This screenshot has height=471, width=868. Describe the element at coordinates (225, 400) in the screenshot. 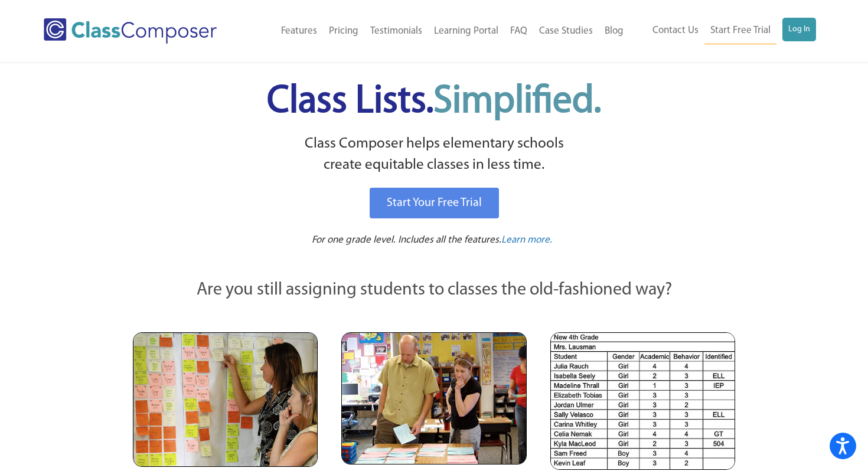

I see `img: Teachers Looking at Sticky Notes` at that location.